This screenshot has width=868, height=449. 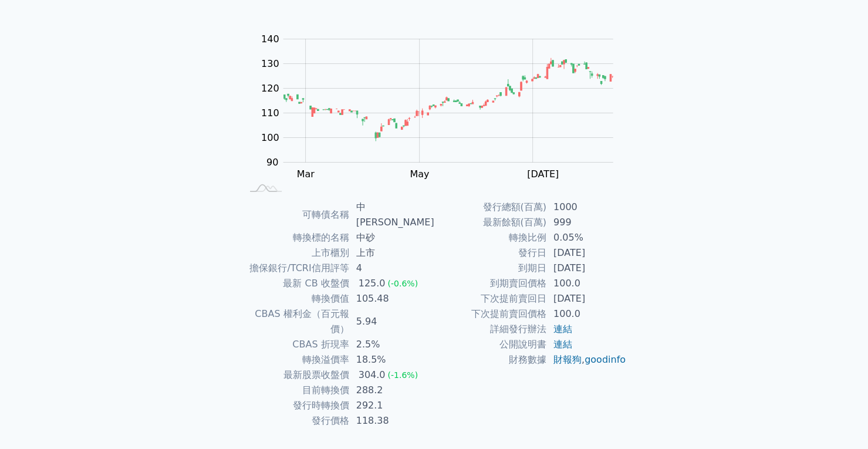 What do you see at coordinates (296, 406) in the screenshot?
I see `td: 發行時轉換價` at bounding box center [296, 406].